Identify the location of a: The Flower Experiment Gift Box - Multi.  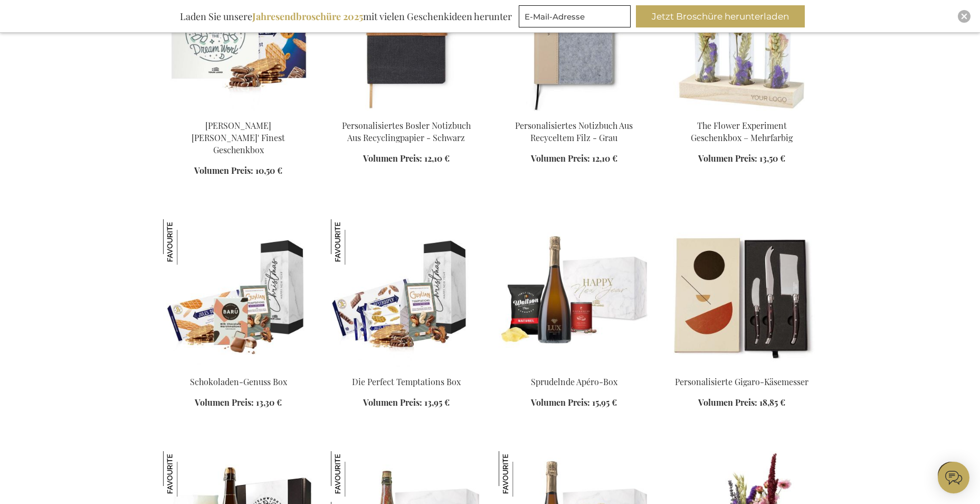
(742, 111).